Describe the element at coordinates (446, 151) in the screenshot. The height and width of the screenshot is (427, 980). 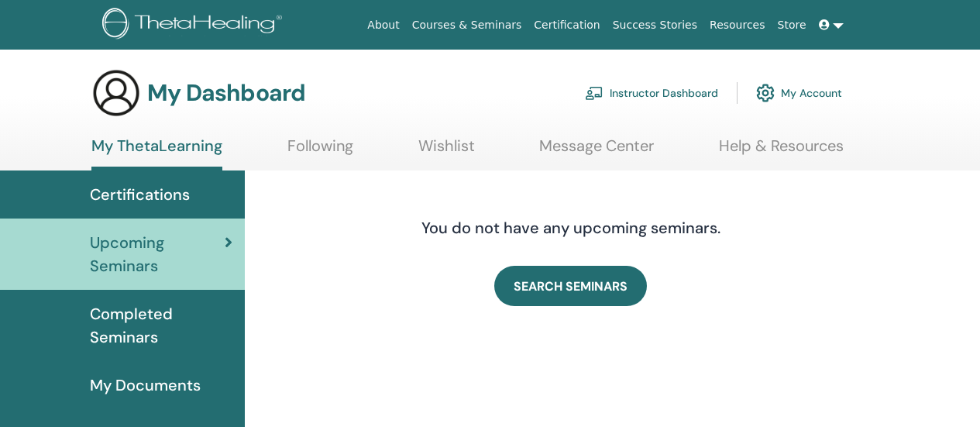
I see `a: Wishlist` at that location.